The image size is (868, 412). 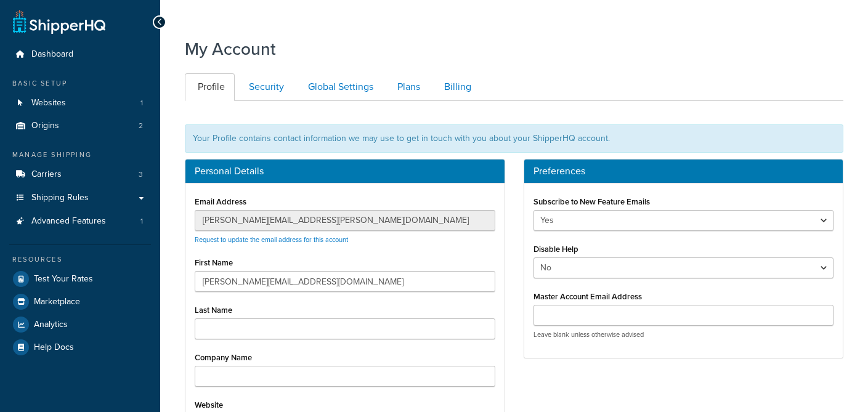 What do you see at coordinates (80, 126) in the screenshot?
I see `a: Origins 2` at bounding box center [80, 126].